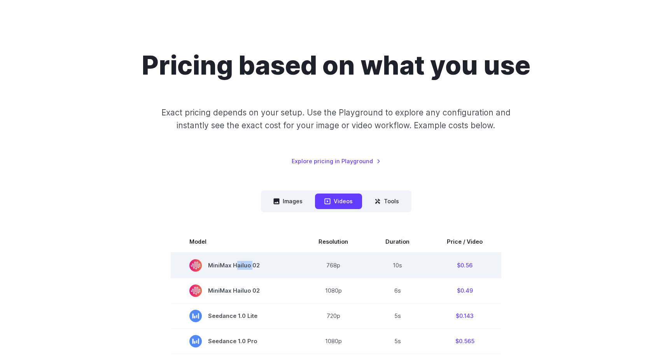  Describe the element at coordinates (235, 316) in the screenshot. I see `span: Seedance 1.0 Lite` at that location.